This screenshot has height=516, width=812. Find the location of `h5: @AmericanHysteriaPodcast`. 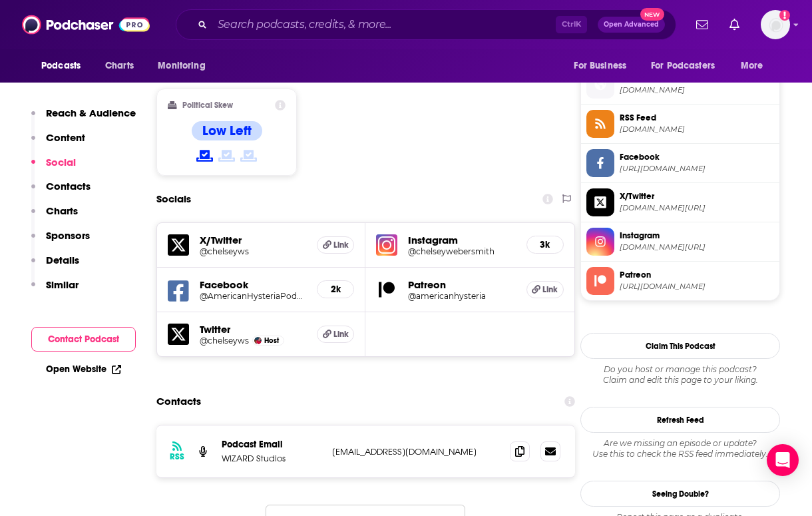

h5: @AmericanHysteriaPodcast is located at coordinates (253, 295).